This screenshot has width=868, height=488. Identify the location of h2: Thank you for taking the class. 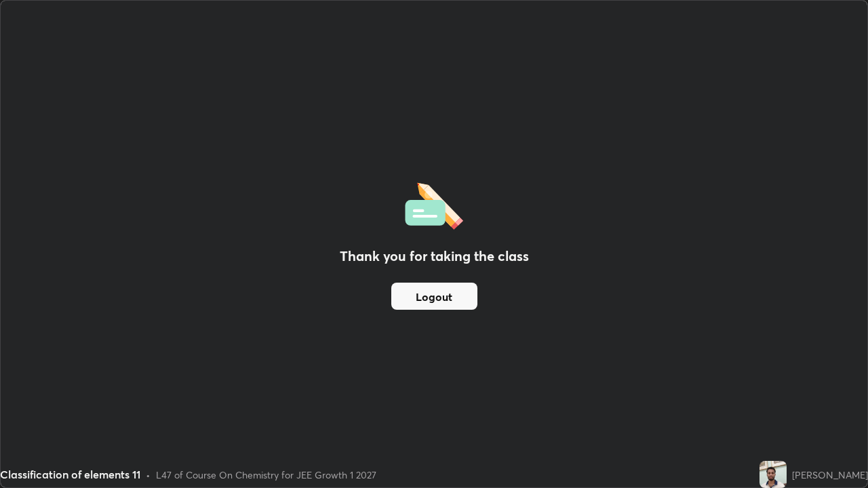
(434, 256).